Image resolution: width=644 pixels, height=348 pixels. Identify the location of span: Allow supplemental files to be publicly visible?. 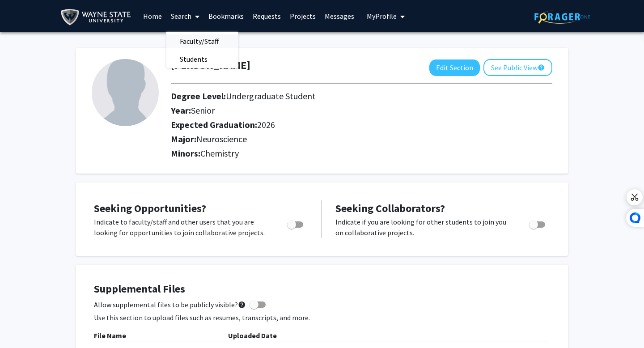
(170, 305).